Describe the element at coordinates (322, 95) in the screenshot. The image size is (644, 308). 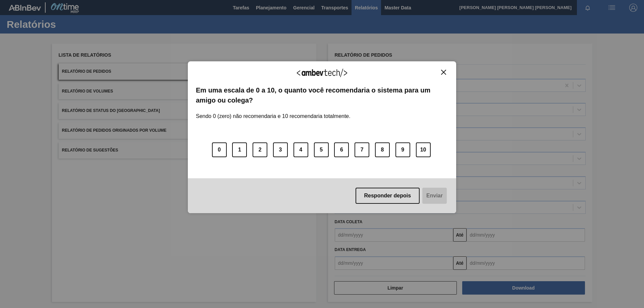
I see `label: Em uma escala de 0 a 10, o quanto você recomendaria o sistema para um amigo ou colega?` at that location.